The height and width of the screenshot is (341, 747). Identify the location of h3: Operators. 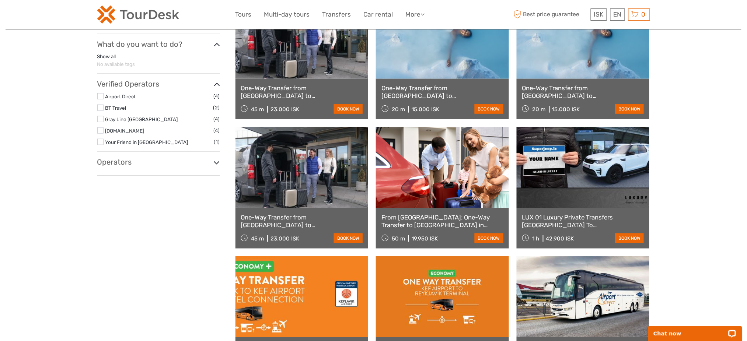
(158, 162).